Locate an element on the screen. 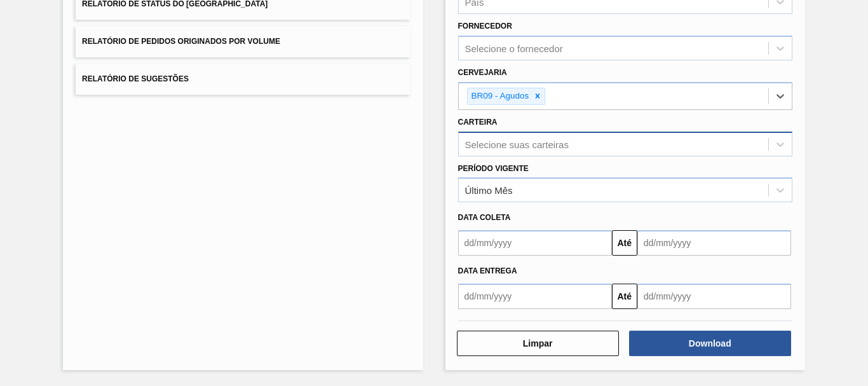 The height and width of the screenshot is (386, 868). label: Carteira is located at coordinates (478, 122).